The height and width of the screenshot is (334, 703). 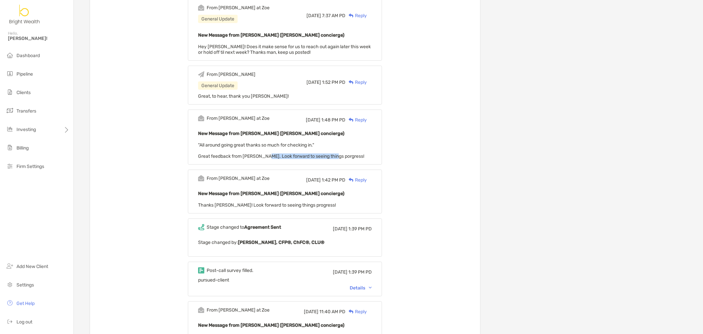 What do you see at coordinates (26, 129) in the screenshot?
I see `span: Investing` at bounding box center [26, 129].